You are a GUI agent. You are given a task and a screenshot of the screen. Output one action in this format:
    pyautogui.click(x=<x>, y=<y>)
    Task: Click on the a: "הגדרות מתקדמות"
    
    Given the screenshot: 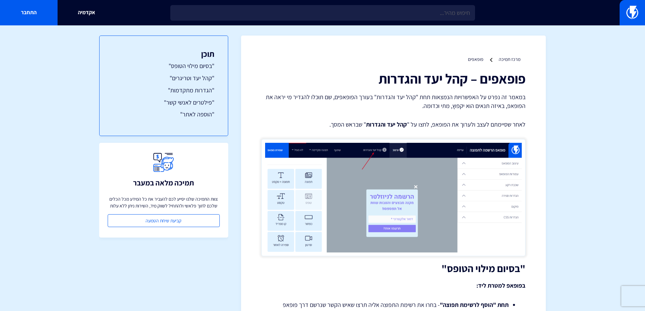 What is the action you would take?
    pyautogui.click(x=163, y=90)
    